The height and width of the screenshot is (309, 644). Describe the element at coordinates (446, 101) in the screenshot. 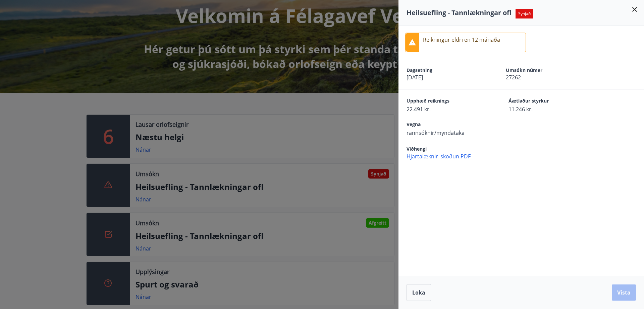

I see `span: Upphæð reiknings` at that location.